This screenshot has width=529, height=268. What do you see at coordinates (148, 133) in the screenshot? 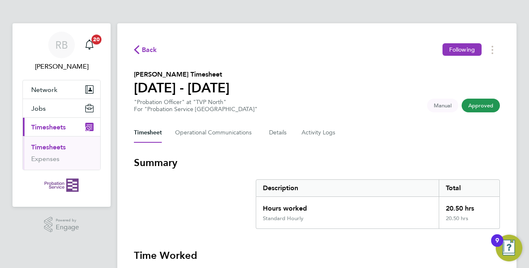
I see `button: Timesheet` at bounding box center [148, 133].